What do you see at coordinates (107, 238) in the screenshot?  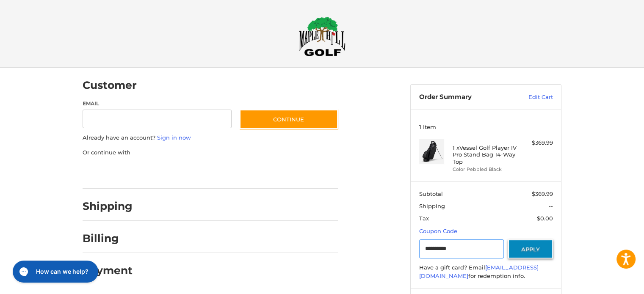 I see `h2: Billing` at bounding box center [107, 238].